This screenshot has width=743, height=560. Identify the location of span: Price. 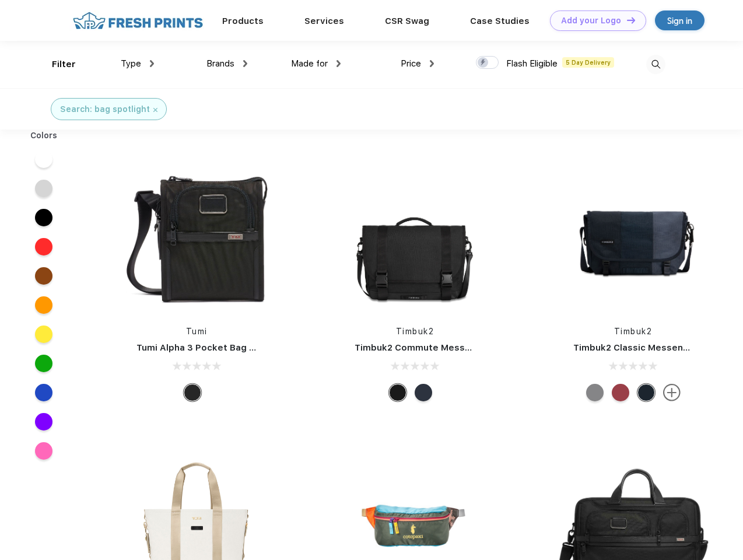
(411, 63).